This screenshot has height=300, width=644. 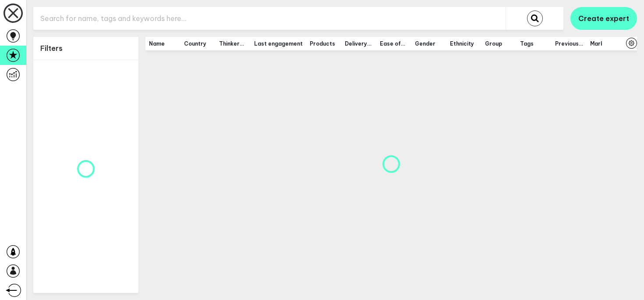 I want to click on span: Products, so click(x=324, y=43).